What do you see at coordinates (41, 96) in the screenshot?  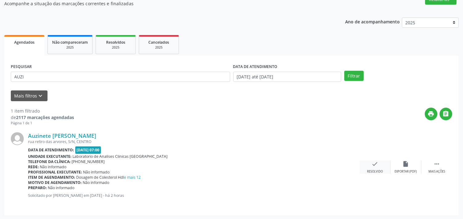 I see `i: keyboard_arrow_down` at bounding box center [41, 96].